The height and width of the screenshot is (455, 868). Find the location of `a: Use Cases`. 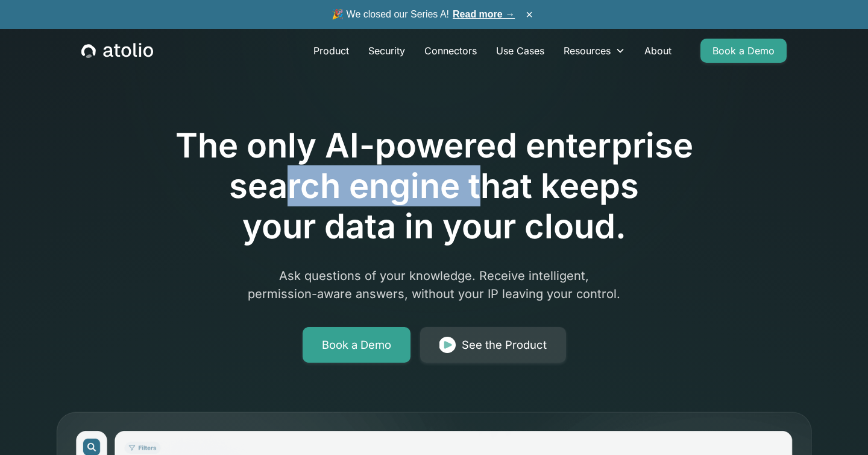

a: Use Cases is located at coordinates (520, 50).